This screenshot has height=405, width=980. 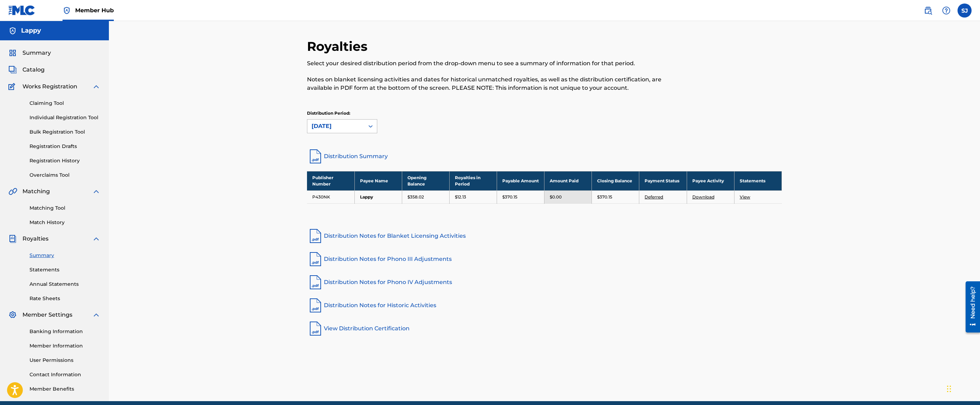 I want to click on img: help, so click(x=947, y=11).